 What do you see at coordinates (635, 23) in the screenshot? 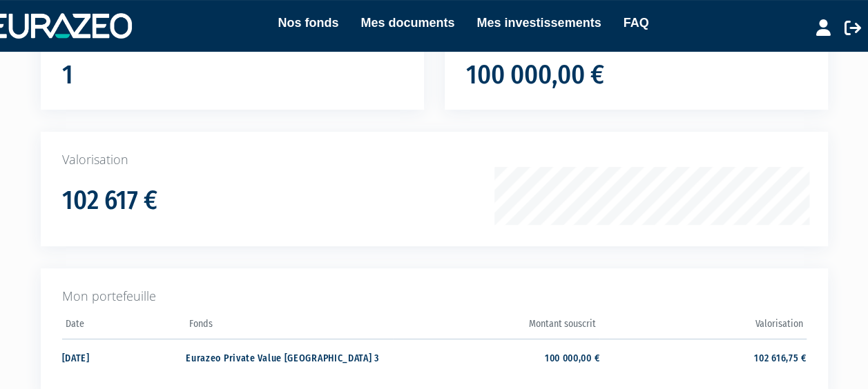
I see `a: FAQ` at bounding box center [635, 23].